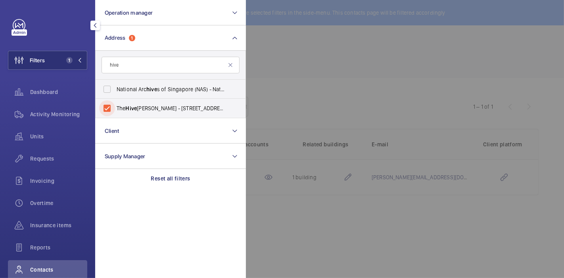  Describe the element at coordinates (59, 225) in the screenshot. I see `span: Insurance items` at that location.